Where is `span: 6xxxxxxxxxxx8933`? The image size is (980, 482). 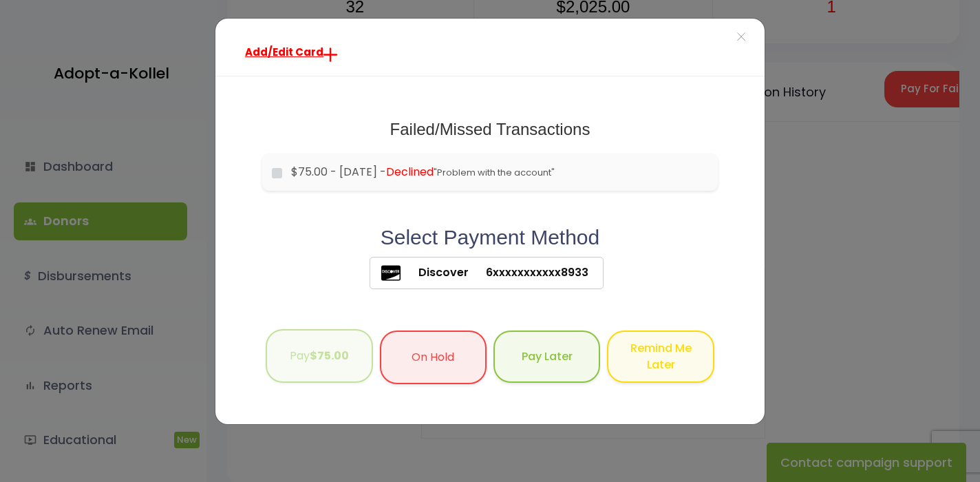
span: 6xxxxxxxxxxx8933 is located at coordinates (529, 272).